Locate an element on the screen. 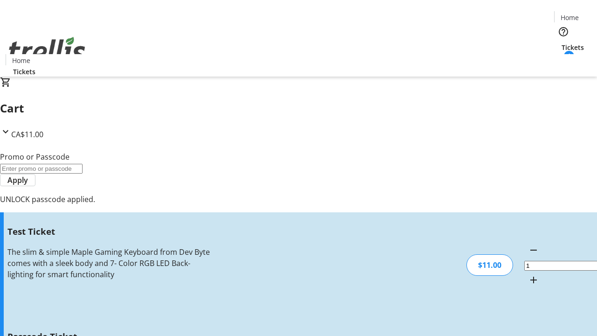 This screenshot has height=336, width=597. span: CA$11.00 is located at coordinates (27, 134).